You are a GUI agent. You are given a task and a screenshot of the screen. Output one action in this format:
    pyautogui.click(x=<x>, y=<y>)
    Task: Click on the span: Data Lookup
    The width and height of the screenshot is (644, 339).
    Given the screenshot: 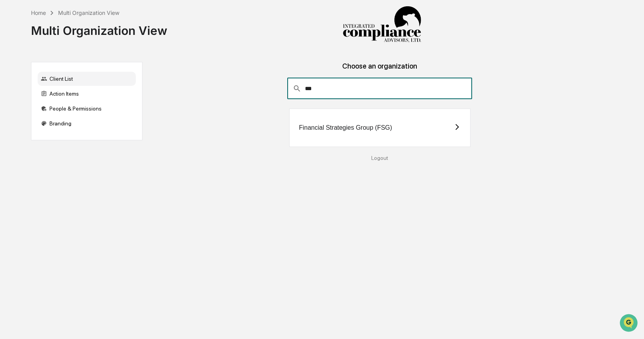 What is the action you would take?
    pyautogui.click(x=33, y=118)
    